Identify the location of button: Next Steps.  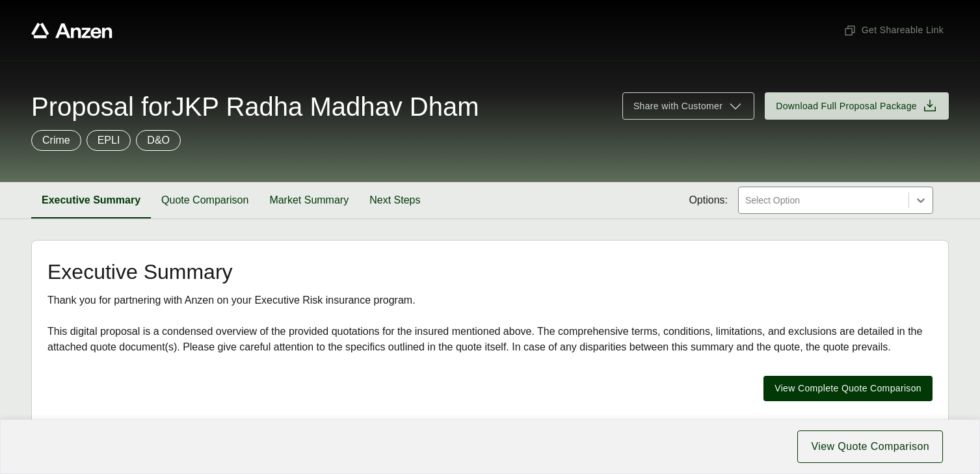
(395, 201).